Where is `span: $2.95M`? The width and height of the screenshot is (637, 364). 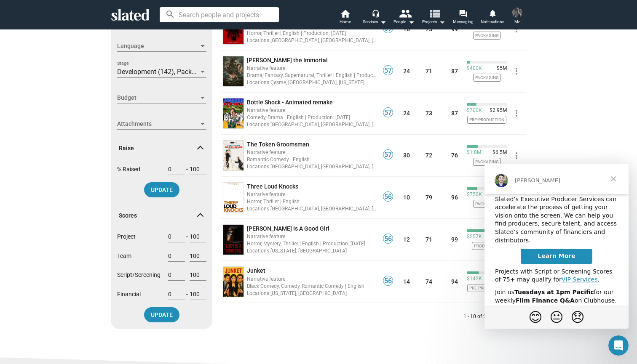
span: $2.95M is located at coordinates (496, 111).